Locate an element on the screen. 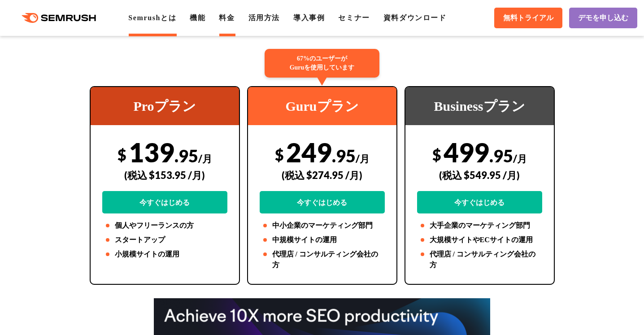 Image resolution: width=644 pixels, height=335 pixels. a: セミナー is located at coordinates (354, 18).